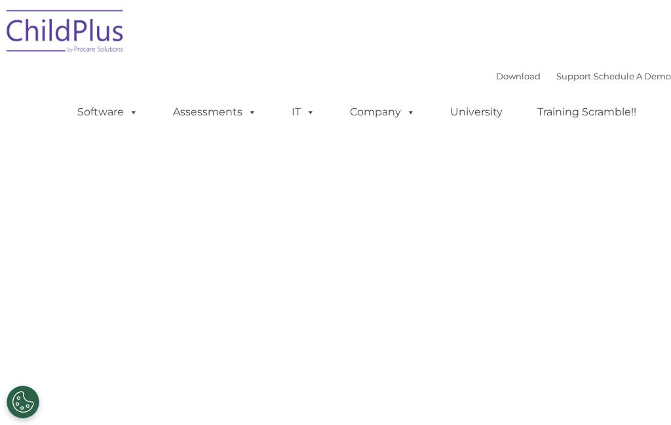 The width and height of the screenshot is (671, 425). What do you see at coordinates (518, 76) in the screenshot?
I see `a: Download` at bounding box center [518, 76].